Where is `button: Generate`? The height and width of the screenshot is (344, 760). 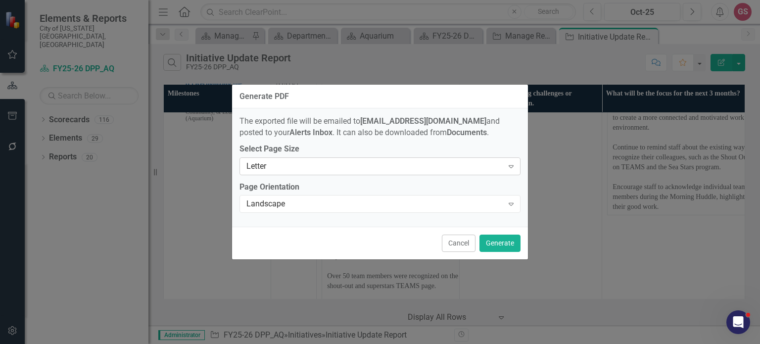 button: Generate is located at coordinates (500, 243).